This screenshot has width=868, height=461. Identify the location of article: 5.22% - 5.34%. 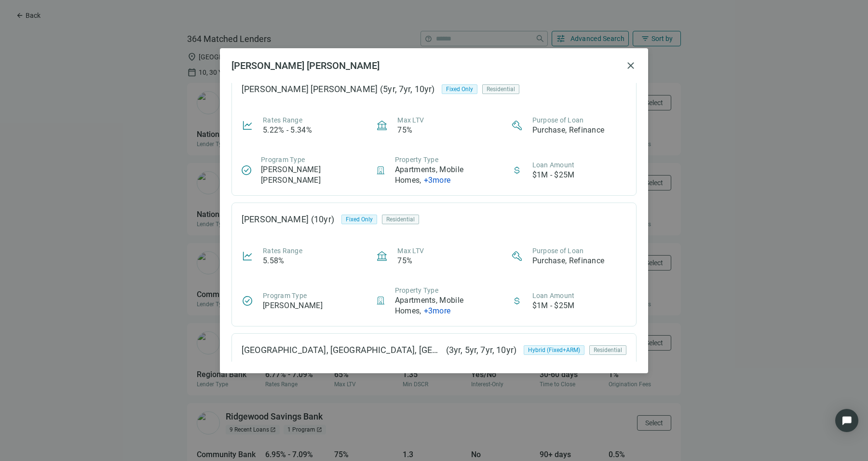
(287, 130).